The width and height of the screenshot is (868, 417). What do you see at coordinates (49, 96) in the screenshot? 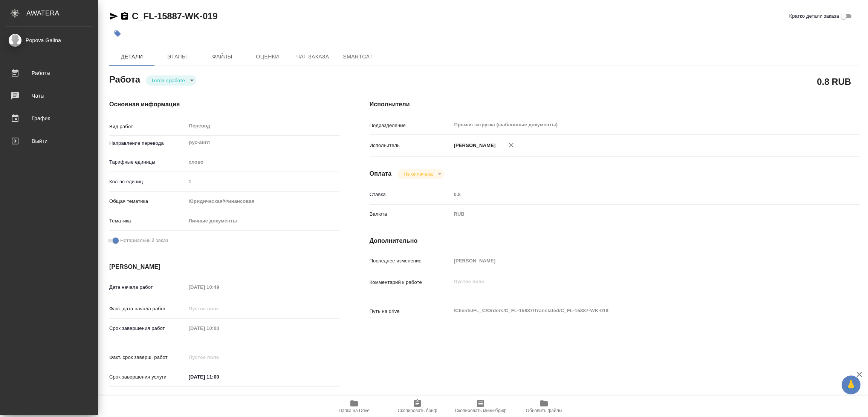
I see `div: Чаты` at bounding box center [49, 96].